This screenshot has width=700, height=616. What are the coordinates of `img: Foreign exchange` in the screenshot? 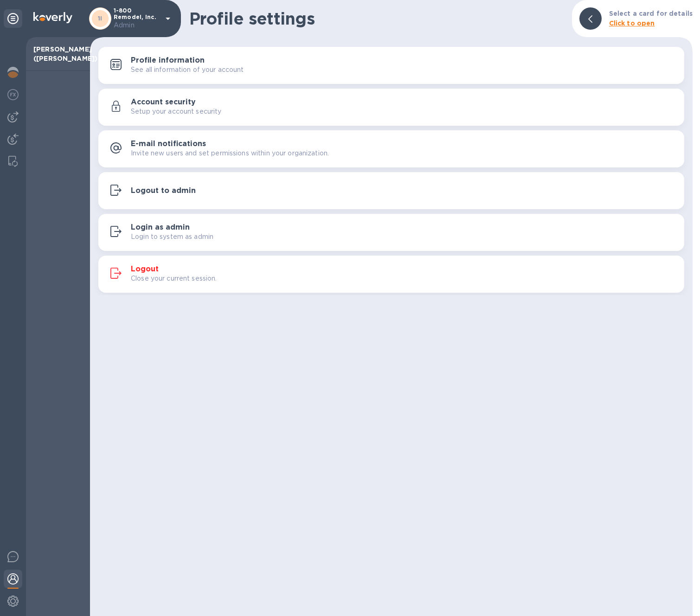 It's located at (13, 95).